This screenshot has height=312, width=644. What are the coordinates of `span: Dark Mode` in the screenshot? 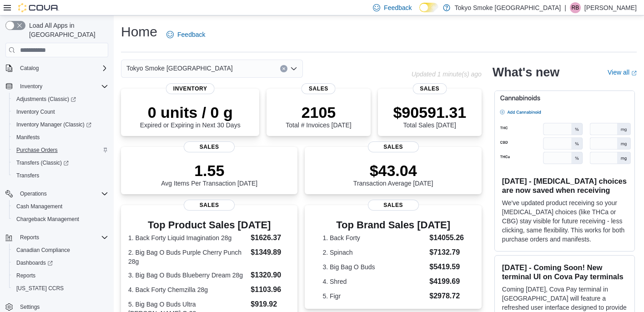 It's located at (419, 12).